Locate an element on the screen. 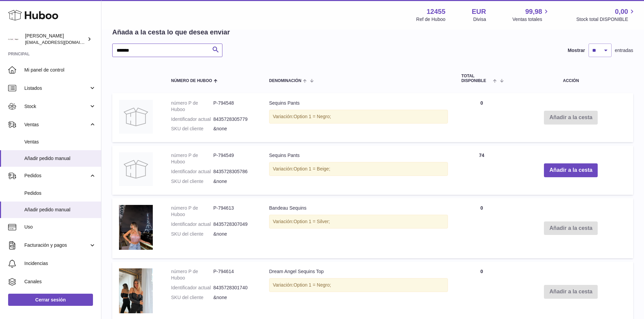  span: Mi panel de control is located at coordinates (60, 70).